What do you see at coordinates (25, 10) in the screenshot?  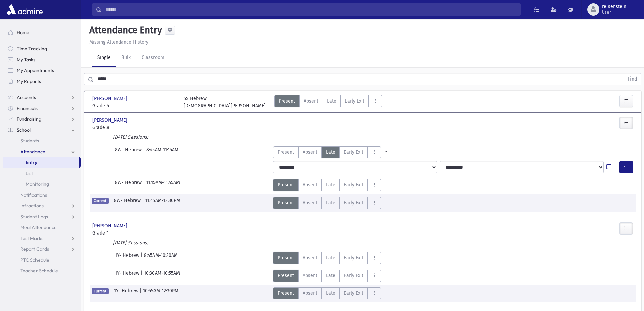 I see `img: AdmirePro` at bounding box center [25, 10].